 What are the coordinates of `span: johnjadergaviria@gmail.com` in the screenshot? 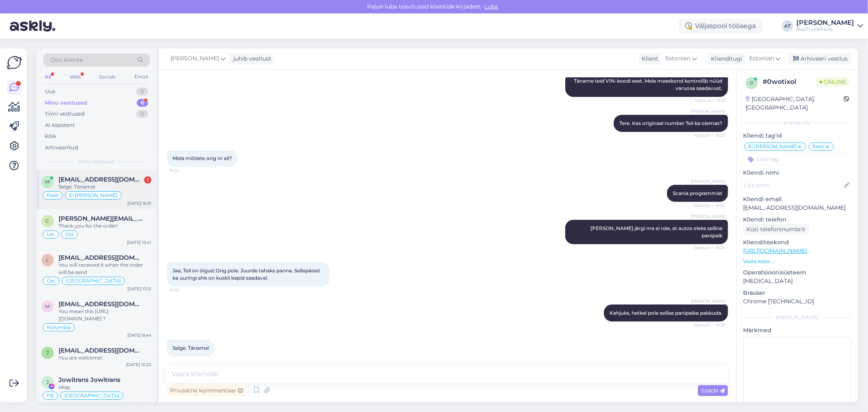 It's located at (101, 350).